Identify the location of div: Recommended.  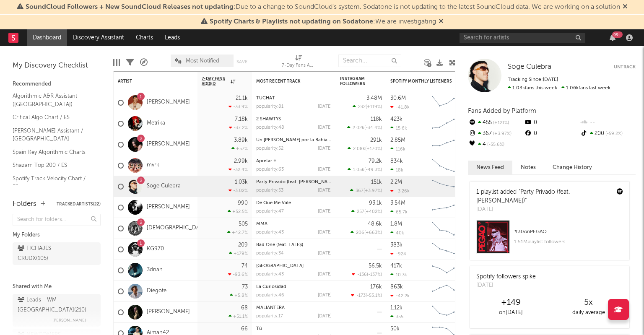
(57, 84).